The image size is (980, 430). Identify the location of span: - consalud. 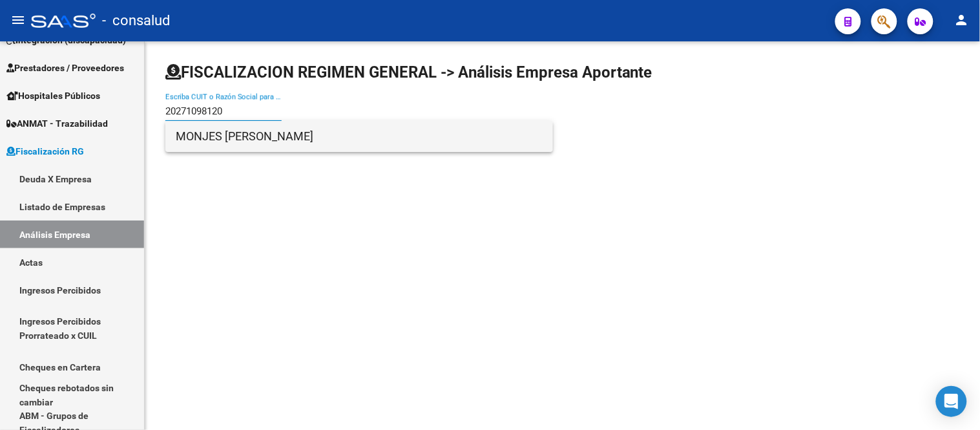
(135, 21).